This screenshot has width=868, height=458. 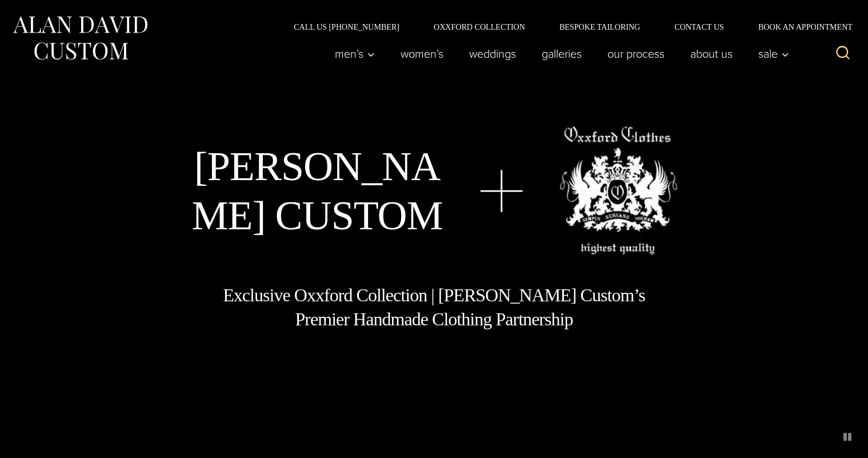 What do you see at coordinates (422, 53) in the screenshot?
I see `a: Women’s` at bounding box center [422, 53].